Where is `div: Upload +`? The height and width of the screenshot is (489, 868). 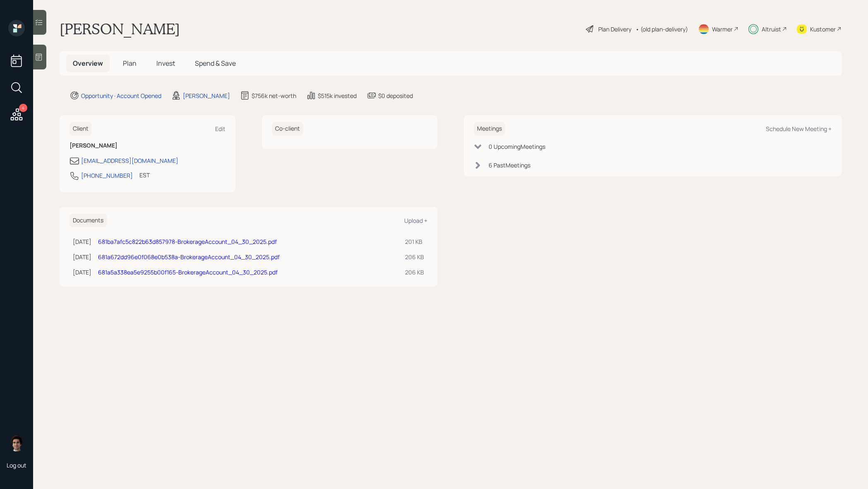
div: Upload + is located at coordinates (416, 220).